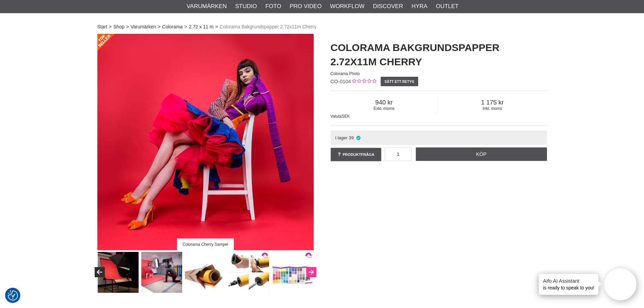 The width and height of the screenshot is (644, 308). I want to click on img: Supplied in robust packaging, so click(205, 272).